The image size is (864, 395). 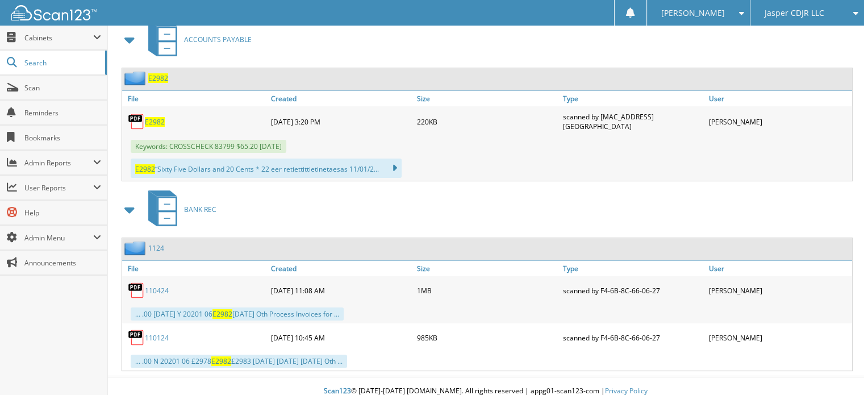 I want to click on span: Announcements, so click(x=62, y=262).